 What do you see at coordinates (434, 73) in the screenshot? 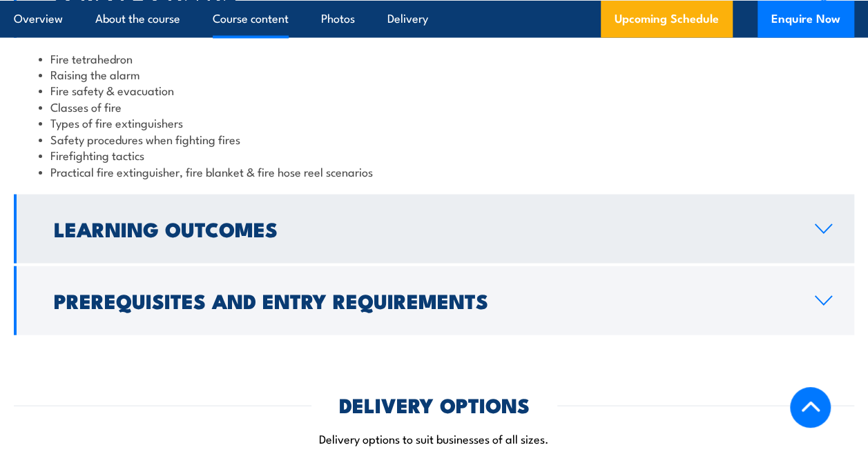
I see `li: Raising the alarm` at bounding box center [434, 73].